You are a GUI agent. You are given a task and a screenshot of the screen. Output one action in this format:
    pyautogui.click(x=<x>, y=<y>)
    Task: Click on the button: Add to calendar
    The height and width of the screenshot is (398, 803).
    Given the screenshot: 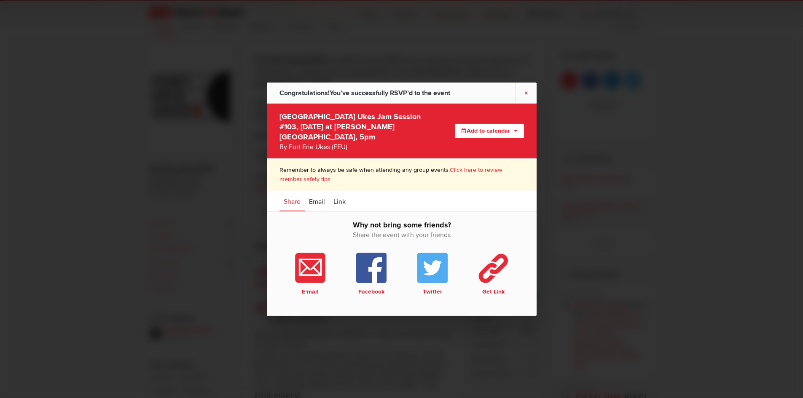 What is the action you would take?
    pyautogui.click(x=490, y=131)
    